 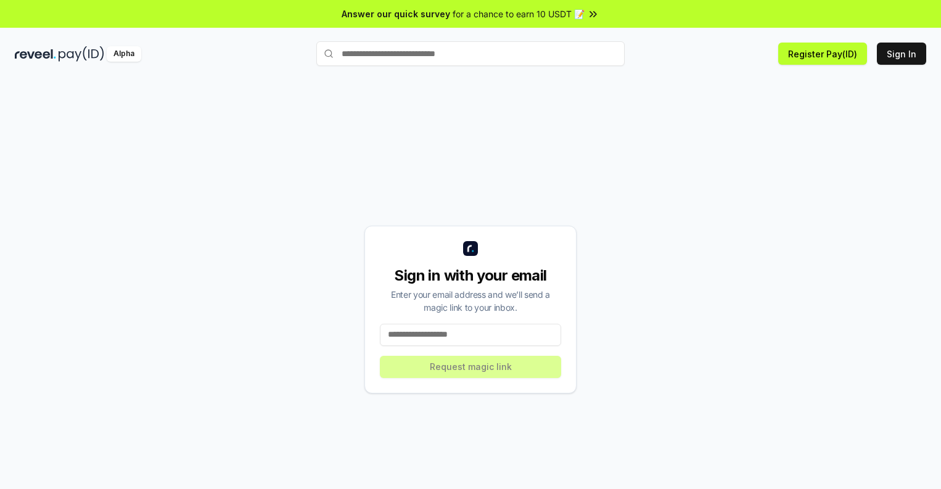 What do you see at coordinates (470, 301) in the screenshot?
I see `div: Enter your email address and we’ll send a magic link to your inbox.` at bounding box center [470, 301].